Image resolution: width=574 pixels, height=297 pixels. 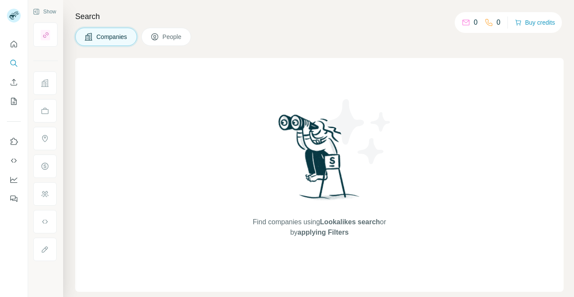 What do you see at coordinates (14, 199) in the screenshot?
I see `button: Feedback` at bounding box center [14, 199].